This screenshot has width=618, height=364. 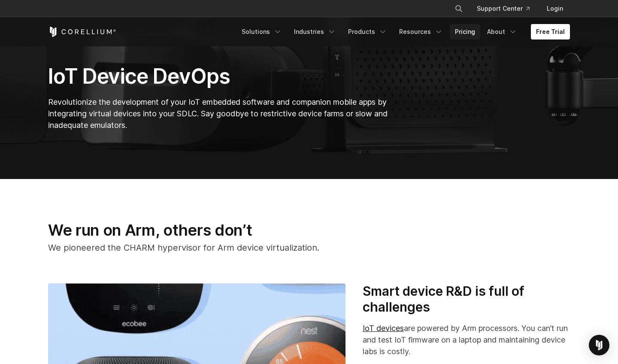 What do you see at coordinates (503, 9) in the screenshot?
I see `a: Support Center` at bounding box center [503, 9].